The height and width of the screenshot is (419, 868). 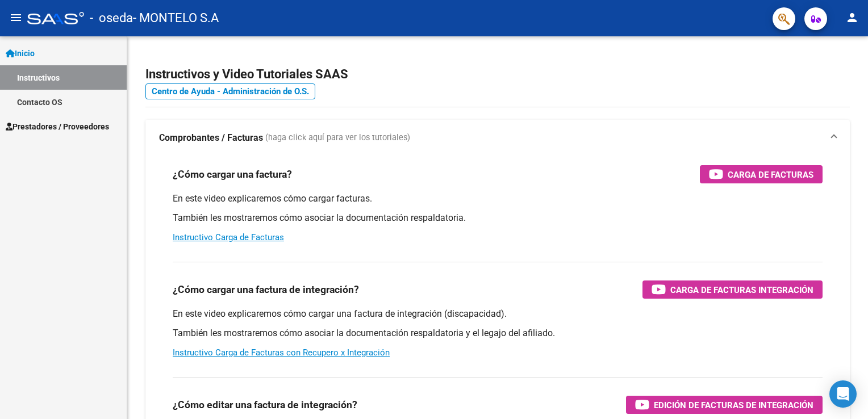 I want to click on mat-icon: person, so click(x=852, y=18).